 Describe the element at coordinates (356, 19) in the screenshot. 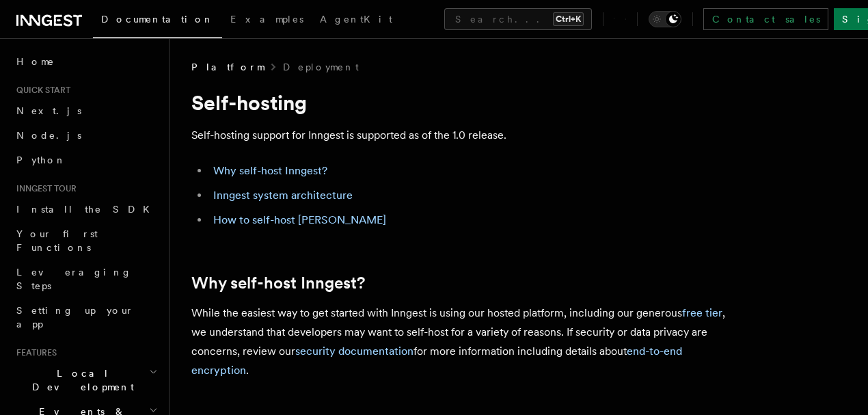

I see `span: AgentKit` at that location.